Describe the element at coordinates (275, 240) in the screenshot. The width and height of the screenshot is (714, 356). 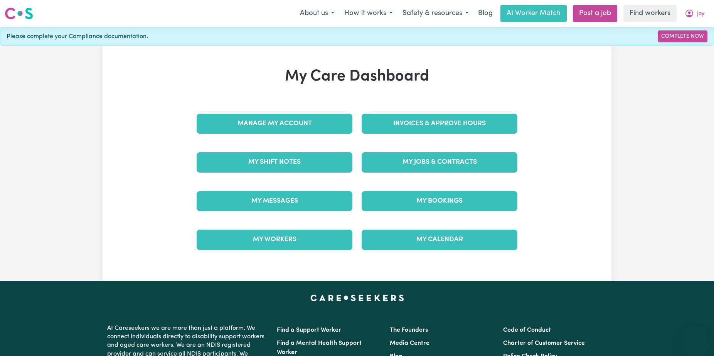
I see `a: My Workers` at that location.